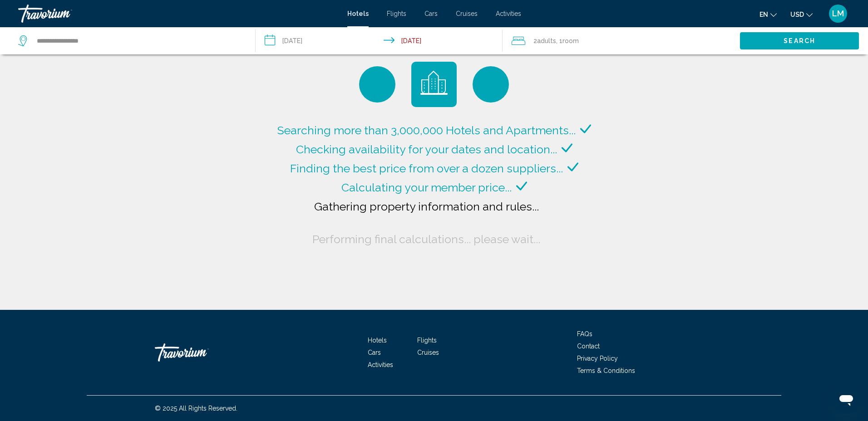 Image resolution: width=868 pixels, height=421 pixels. Describe the element at coordinates (545, 41) in the screenshot. I see `span: 2` at that location.